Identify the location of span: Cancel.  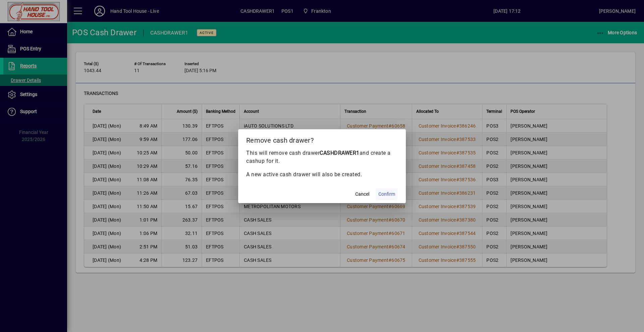
(362, 194).